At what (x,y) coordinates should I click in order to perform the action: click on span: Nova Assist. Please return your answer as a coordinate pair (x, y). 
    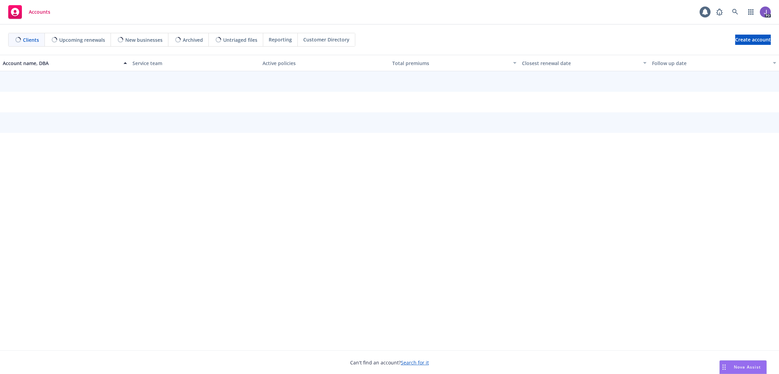
    Looking at the image, I should click on (747, 366).